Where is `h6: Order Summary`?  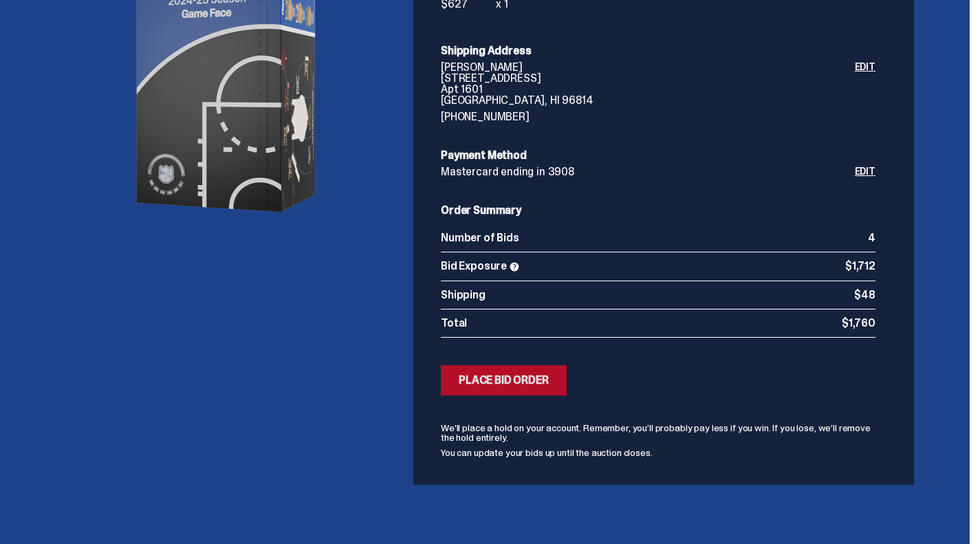
h6: Order Summary is located at coordinates (658, 210).